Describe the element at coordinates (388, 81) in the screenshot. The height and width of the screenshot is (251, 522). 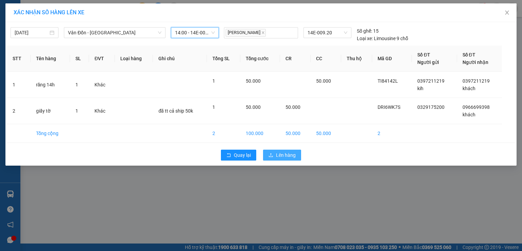
I see `span: TI84142L` at that location.